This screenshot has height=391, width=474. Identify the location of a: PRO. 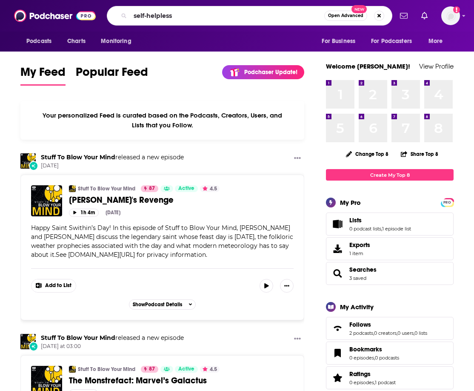
(447, 202).